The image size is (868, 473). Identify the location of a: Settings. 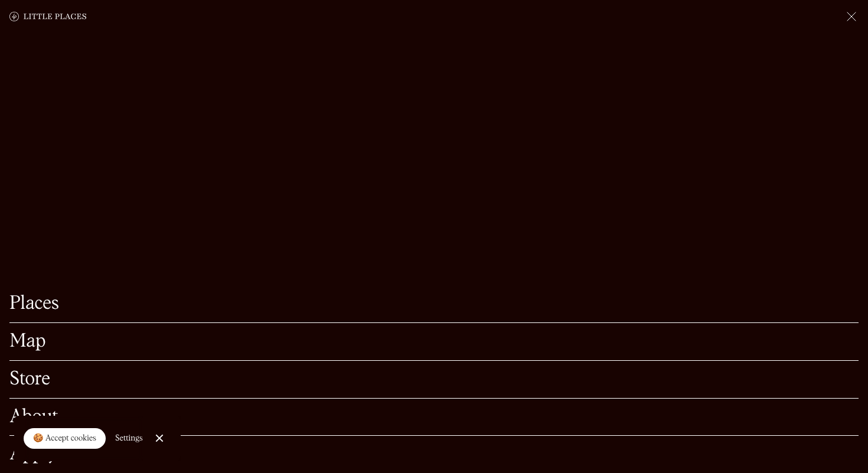
(129, 438).